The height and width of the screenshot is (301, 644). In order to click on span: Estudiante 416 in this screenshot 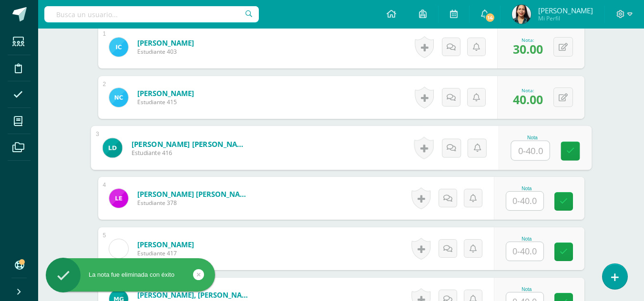, I will do `click(190, 153)`.